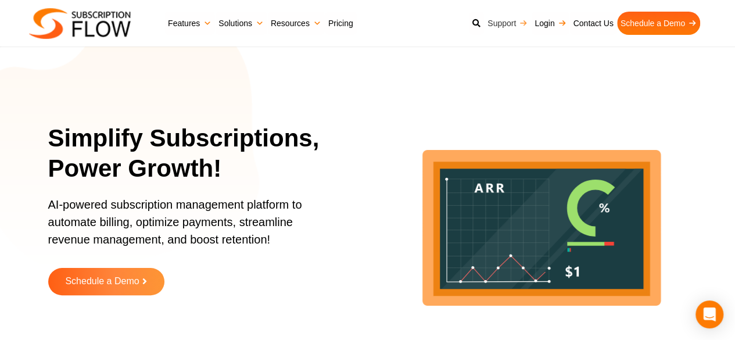  Describe the element at coordinates (508, 23) in the screenshot. I see `a: Support` at that location.